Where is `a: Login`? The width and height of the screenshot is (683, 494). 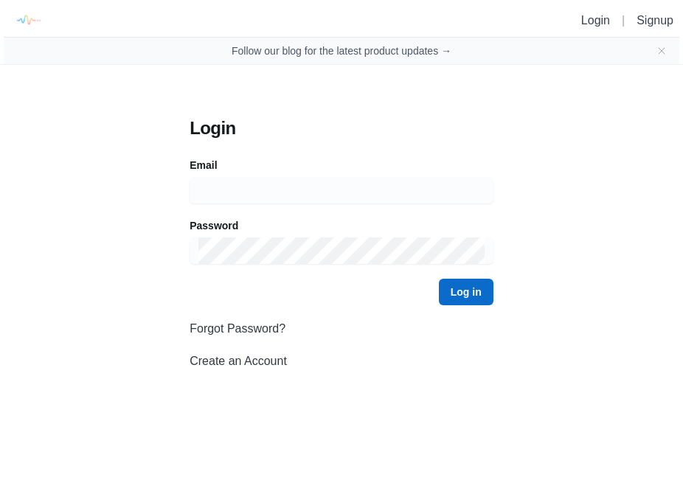 a: Login is located at coordinates (595, 20).